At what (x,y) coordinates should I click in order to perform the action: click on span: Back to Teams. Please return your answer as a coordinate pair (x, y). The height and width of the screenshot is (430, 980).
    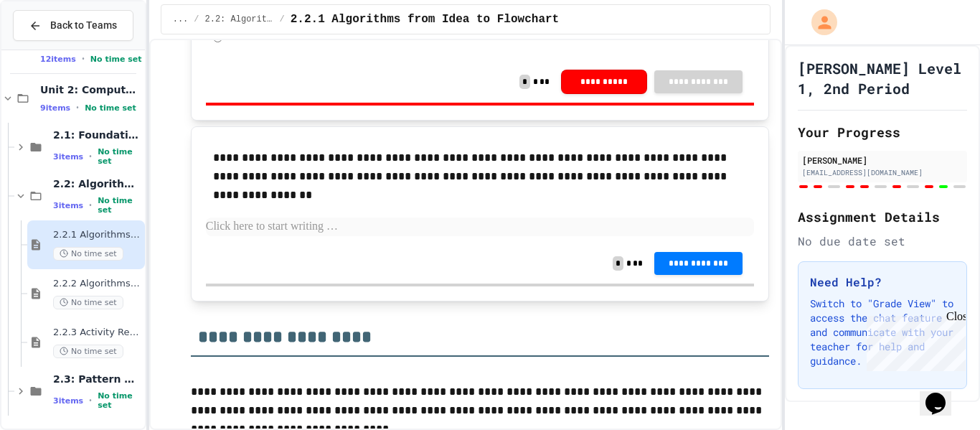
    Looking at the image, I should click on (84, 25).